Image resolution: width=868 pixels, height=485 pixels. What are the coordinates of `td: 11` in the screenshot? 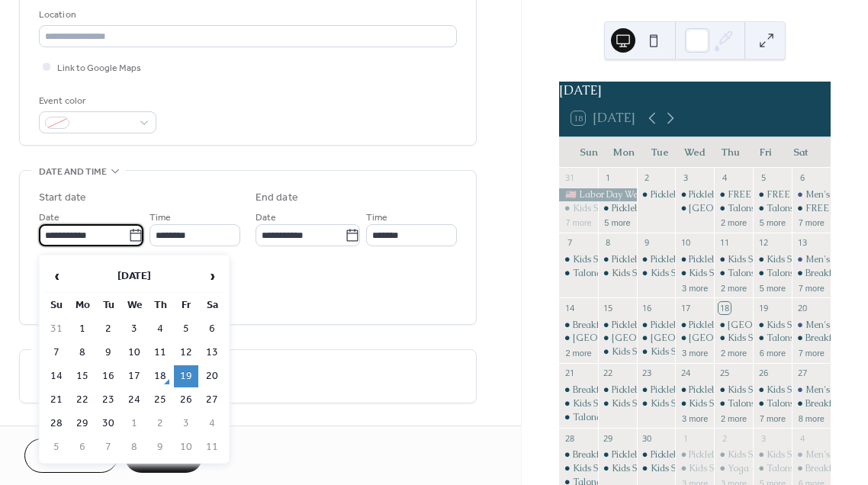 It's located at (160, 352).